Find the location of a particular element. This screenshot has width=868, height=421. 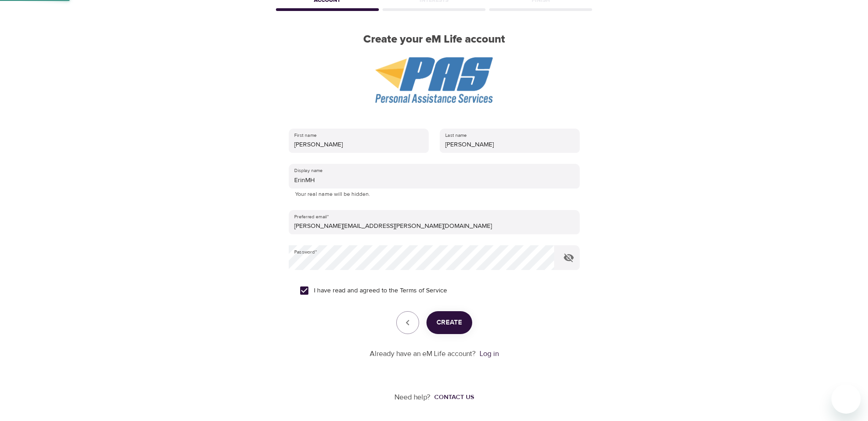

a: Log in is located at coordinates (489, 354).